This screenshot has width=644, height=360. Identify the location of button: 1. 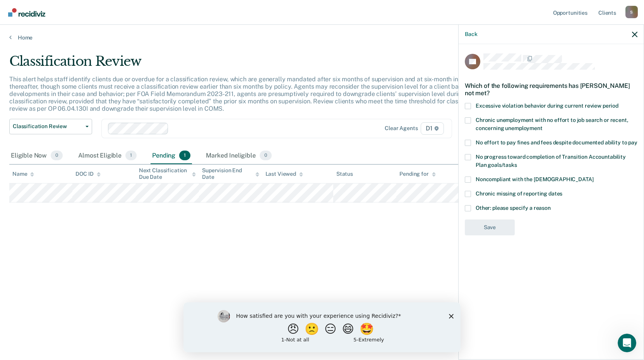
(110, 27).